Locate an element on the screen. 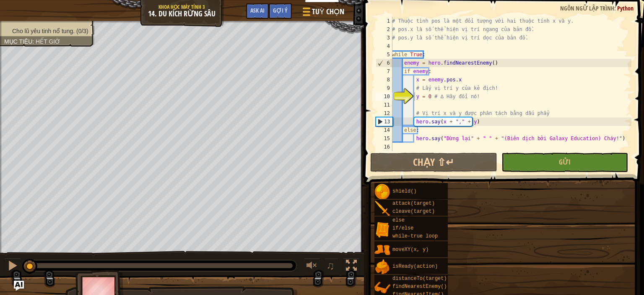  span: cleave(target) is located at coordinates (413, 211).